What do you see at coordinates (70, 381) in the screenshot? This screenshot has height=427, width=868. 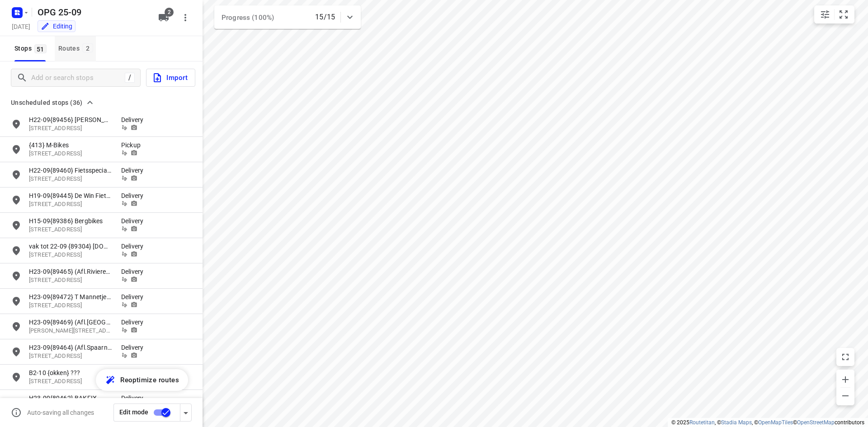 I see `p: 5 Blauwe Weg, 2030, Antwerpen, BE` at bounding box center [70, 381].